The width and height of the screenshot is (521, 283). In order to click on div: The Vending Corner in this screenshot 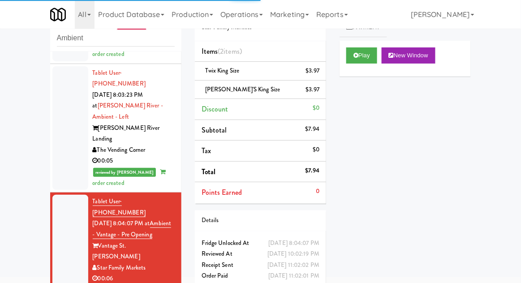, I will do `click(133, 150)`.